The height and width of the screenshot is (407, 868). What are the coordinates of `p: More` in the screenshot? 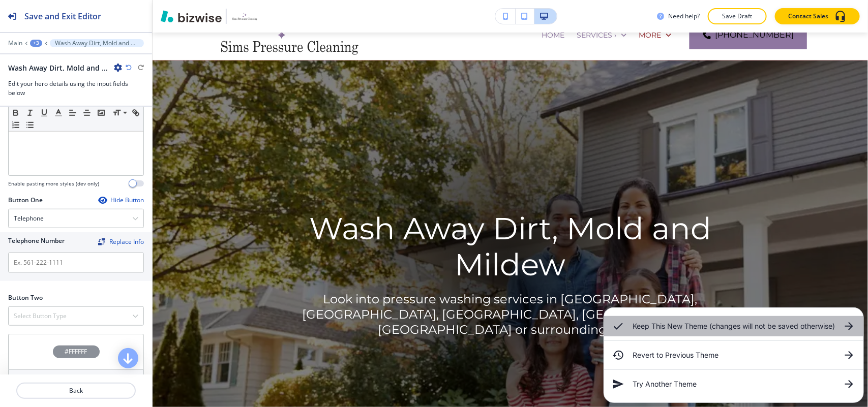 It's located at (649, 35).